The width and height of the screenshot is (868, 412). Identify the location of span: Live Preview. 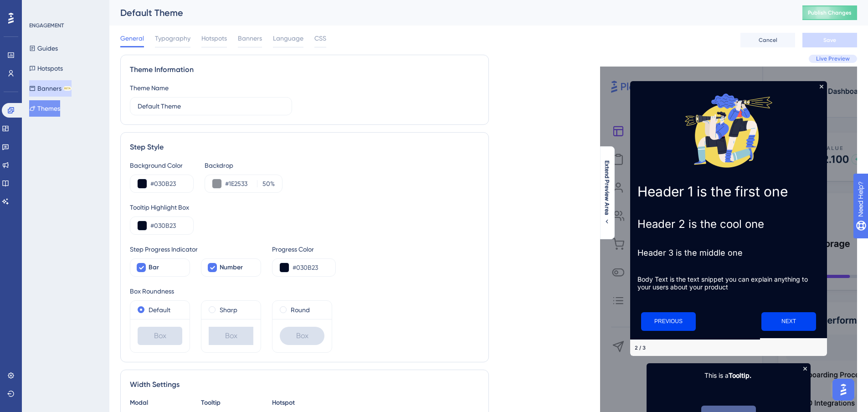
(833, 59).